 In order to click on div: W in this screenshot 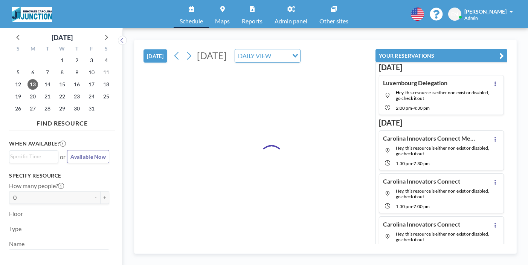, I will do `click(62, 49)`.